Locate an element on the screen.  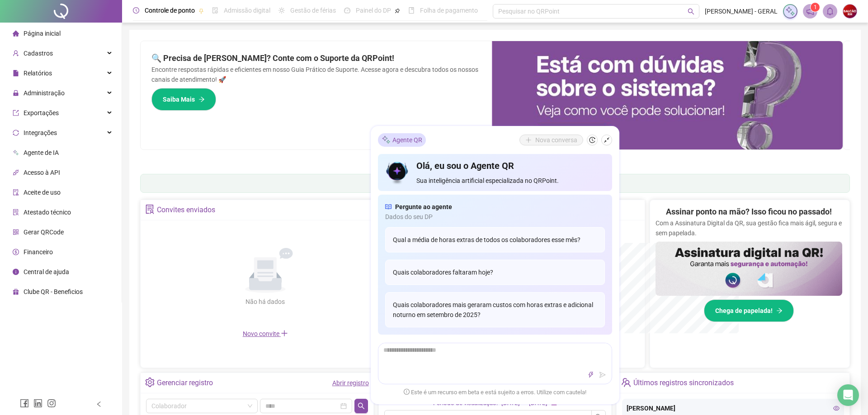
span: Gerar QRCode is located at coordinates (44, 232).